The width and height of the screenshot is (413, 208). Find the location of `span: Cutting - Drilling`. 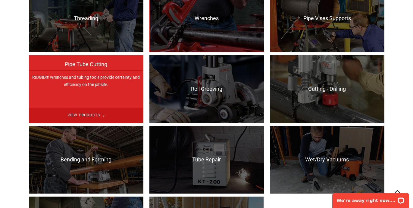

span: Cutting - Drilling is located at coordinates (327, 89).